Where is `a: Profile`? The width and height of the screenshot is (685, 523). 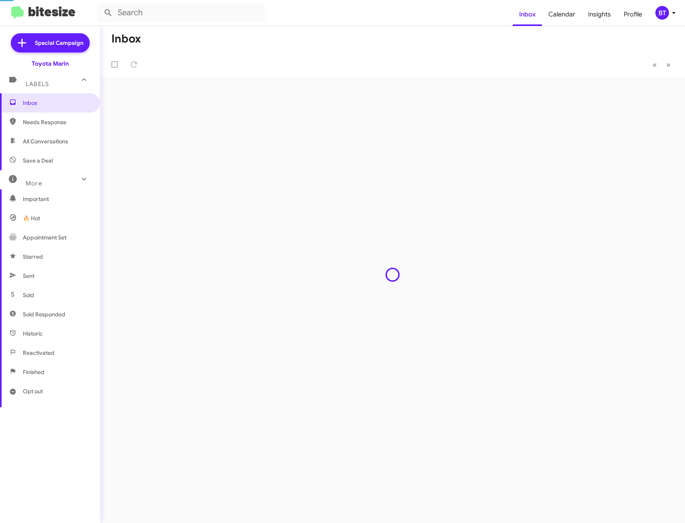 a: Profile is located at coordinates (633, 14).